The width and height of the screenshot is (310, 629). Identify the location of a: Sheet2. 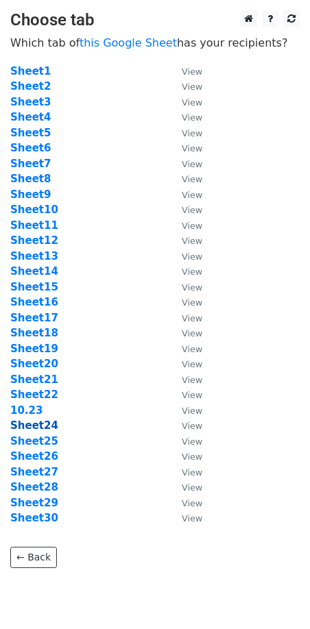
(30, 86).